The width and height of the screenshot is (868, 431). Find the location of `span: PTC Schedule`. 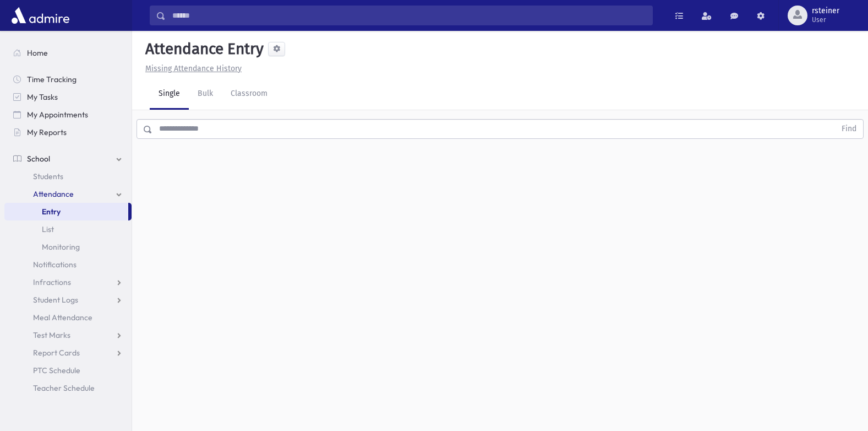

span: PTC Schedule is located at coordinates (57, 370).